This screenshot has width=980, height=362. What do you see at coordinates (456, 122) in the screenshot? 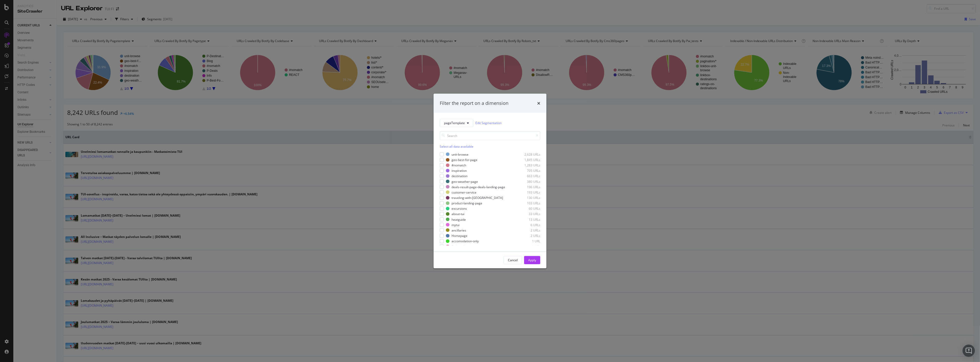
I see `button: pageTemplate` at bounding box center [456, 122].